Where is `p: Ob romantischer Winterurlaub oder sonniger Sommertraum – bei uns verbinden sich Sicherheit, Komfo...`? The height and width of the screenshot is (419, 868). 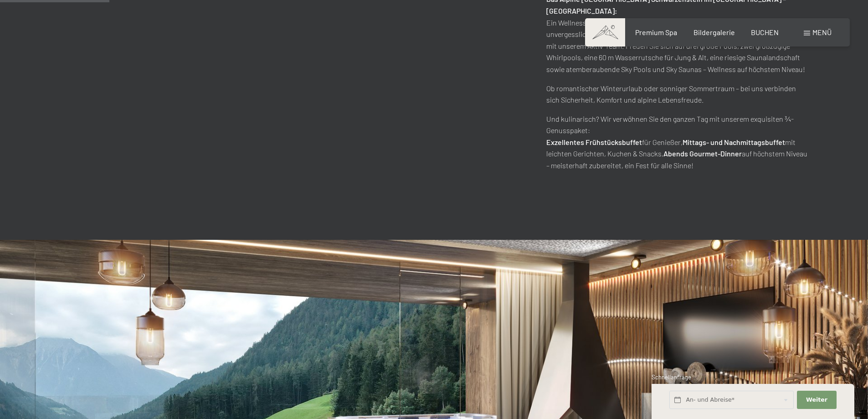 p: Ob romantischer Winterurlaub oder sonniger Sommertraum – bei uns verbinden sich Sicherheit, Komfo... is located at coordinates (677, 94).